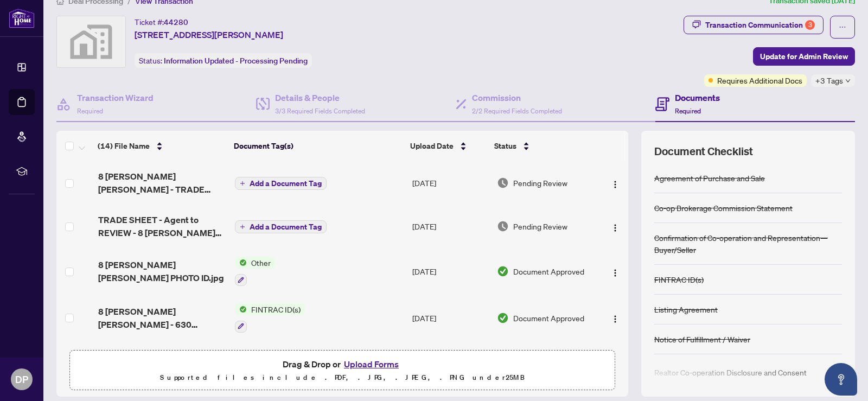 This screenshot has width=868, height=401. Describe the element at coordinates (261, 262) in the screenshot. I see `span: Other` at that location.